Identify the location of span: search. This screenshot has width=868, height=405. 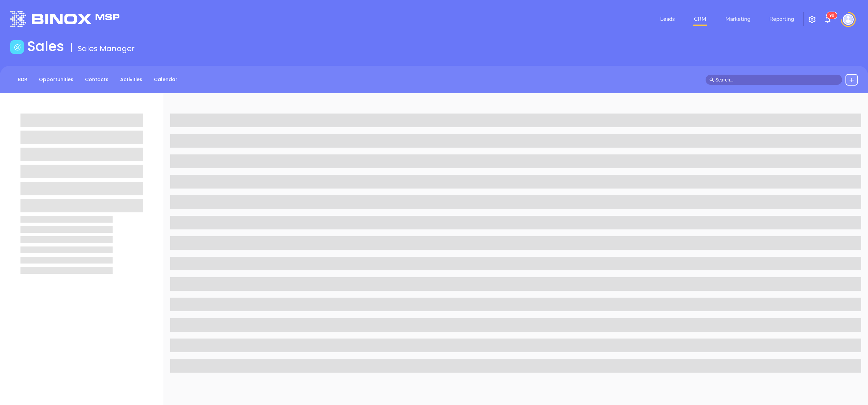
(712, 80).